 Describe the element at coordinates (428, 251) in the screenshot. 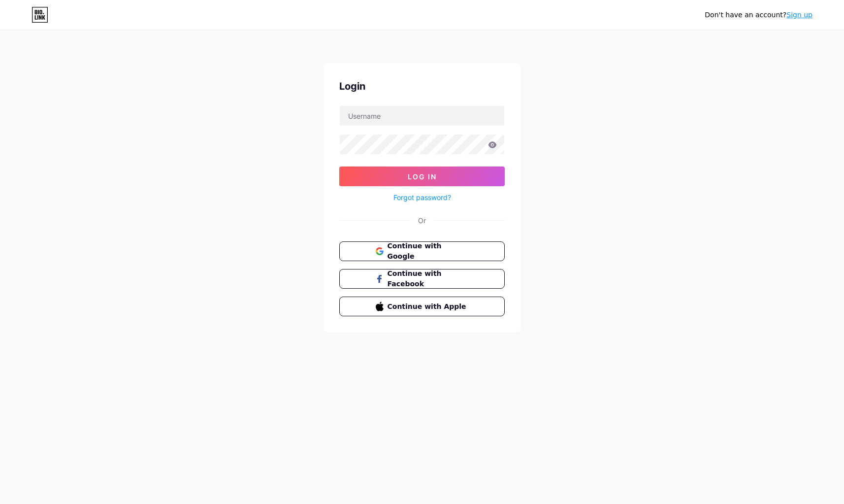

I see `span: Continue with Google` at that location.